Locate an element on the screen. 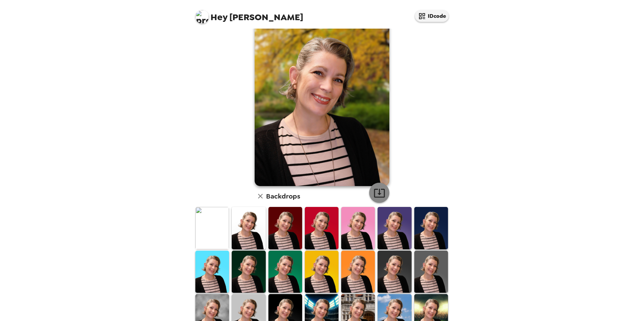  button: IDcode is located at coordinates (431, 16).